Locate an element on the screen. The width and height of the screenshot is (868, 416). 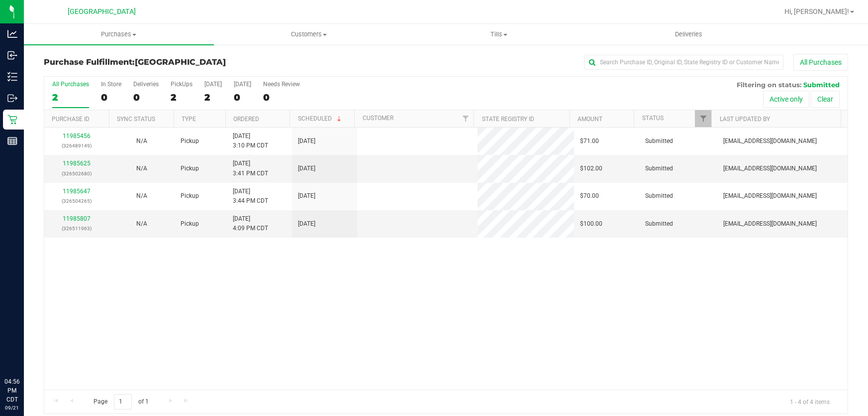
a: Type is located at coordinates (188, 119).